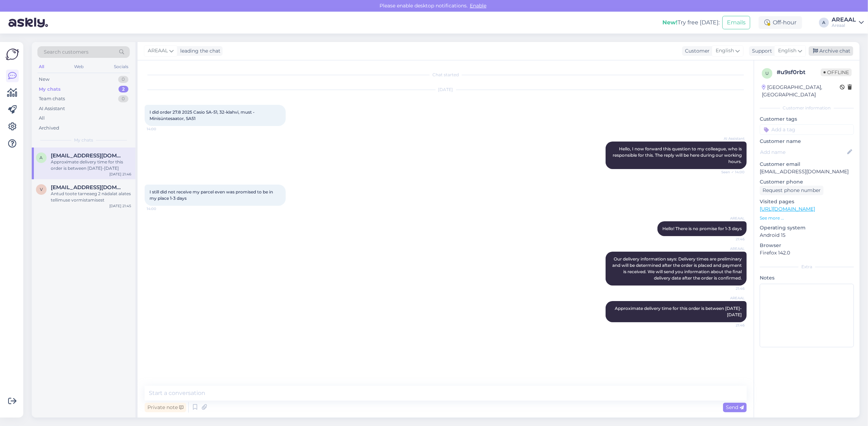 The image size is (868, 426). What do you see at coordinates (91, 197) in the screenshot?
I see `div: Antud toote tarneaeg 2 nädalat alates tellimuse vormistamisest` at bounding box center [91, 197].